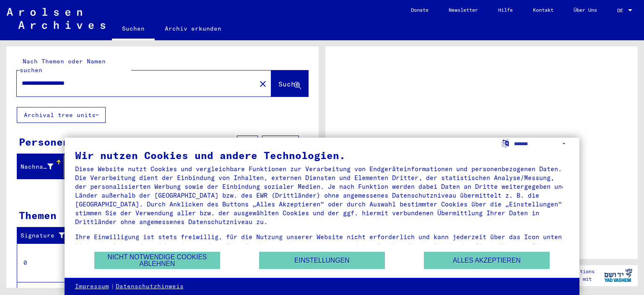  I want to click on a: Suchen, so click(133, 30).